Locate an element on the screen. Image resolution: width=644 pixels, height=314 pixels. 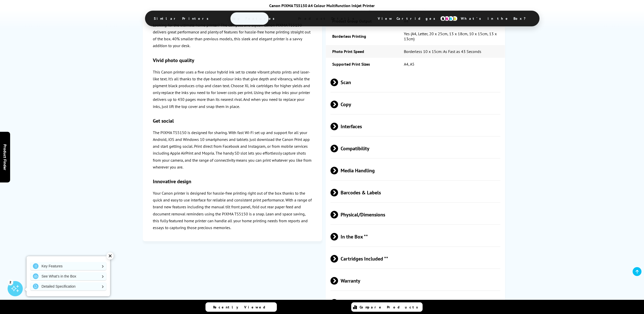
span: Product Details is located at coordinates (327, 19).